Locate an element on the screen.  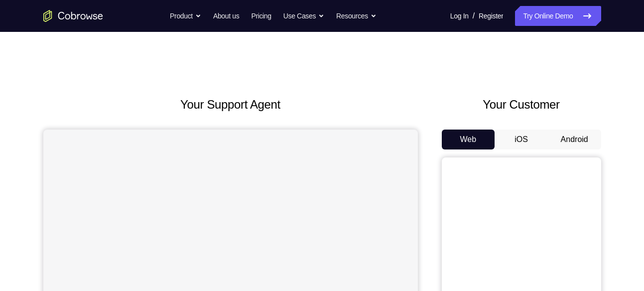
a: About us is located at coordinates (226, 16).